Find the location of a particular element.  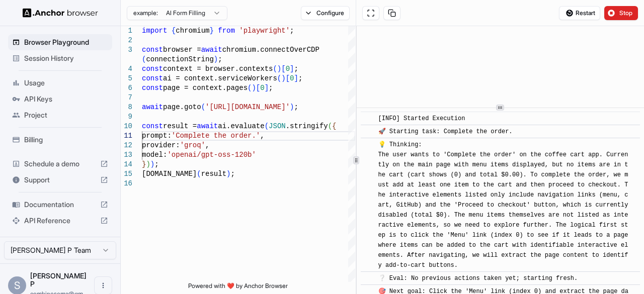

div: Support is located at coordinates (60, 180).